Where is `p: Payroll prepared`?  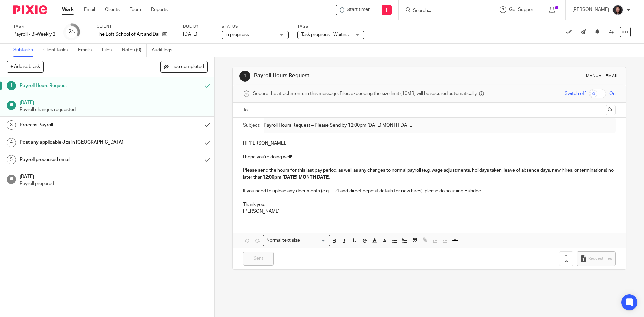 p: Payroll prepared is located at coordinates (114, 184).